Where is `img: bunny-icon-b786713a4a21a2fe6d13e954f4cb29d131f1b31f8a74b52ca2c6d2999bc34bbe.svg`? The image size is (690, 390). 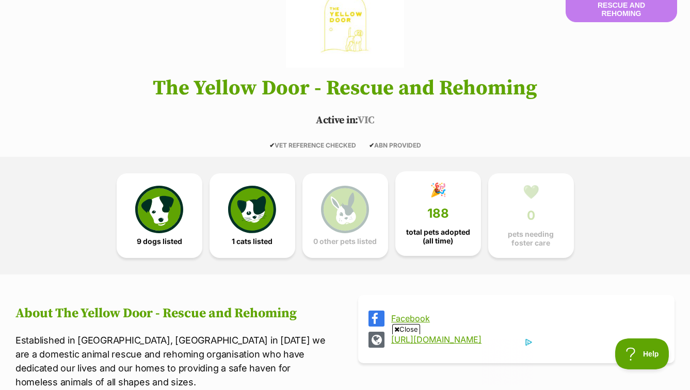 img: bunny-icon-b786713a4a21a2fe6d13e954f4cb29d131f1b31f8a74b52ca2c6d2999bc34bbe.svg is located at coordinates (345, 210).